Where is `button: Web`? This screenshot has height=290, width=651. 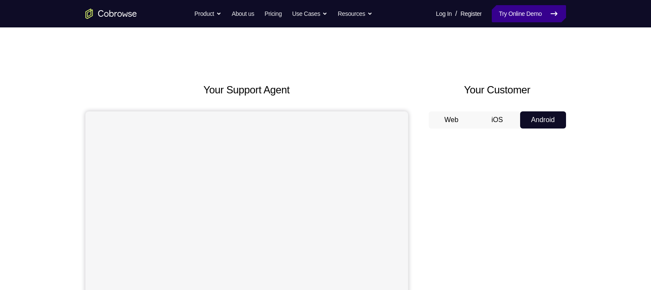 button: Web is located at coordinates (451, 120).